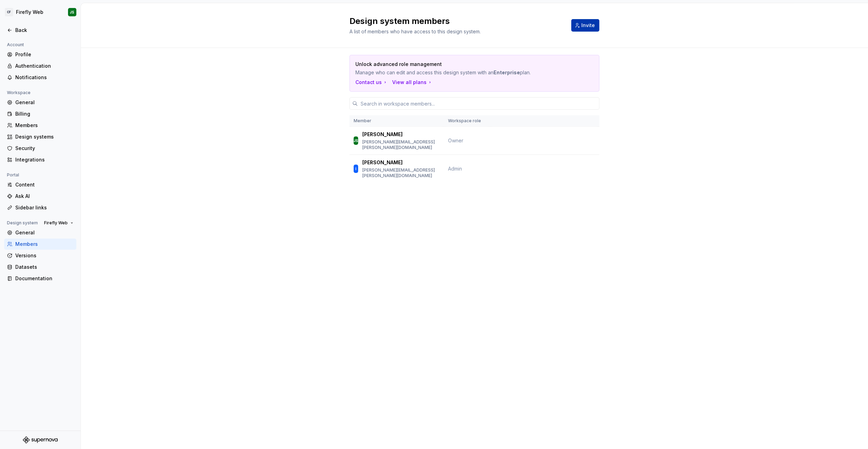 This screenshot has width=868, height=449. I want to click on div: Sidebar links, so click(44, 207).